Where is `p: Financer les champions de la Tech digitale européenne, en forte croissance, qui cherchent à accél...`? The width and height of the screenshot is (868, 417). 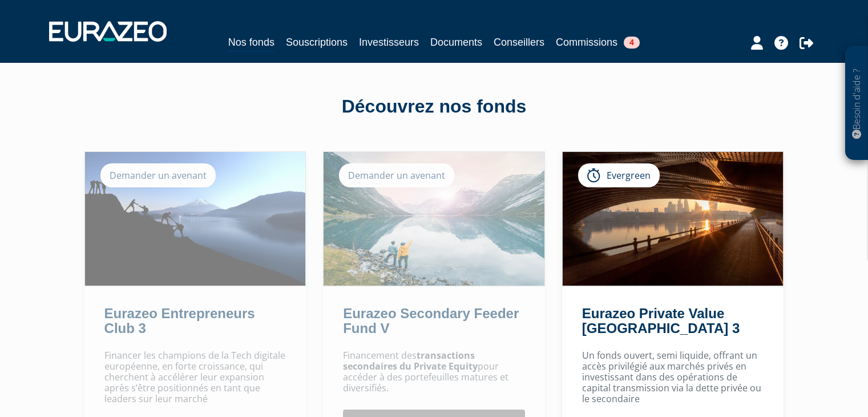
p: Financer les champions de la Tech digitale européenne, en forte croissance, qui cherchent à accél... is located at coordinates (195, 377).